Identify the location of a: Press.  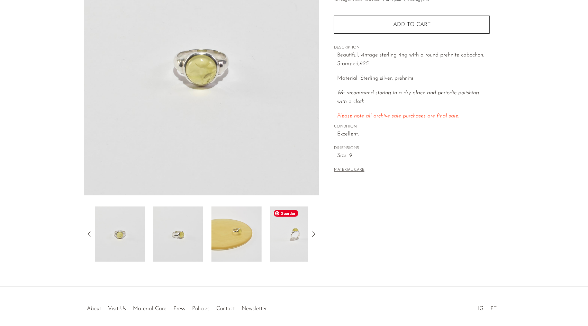
(180, 308).